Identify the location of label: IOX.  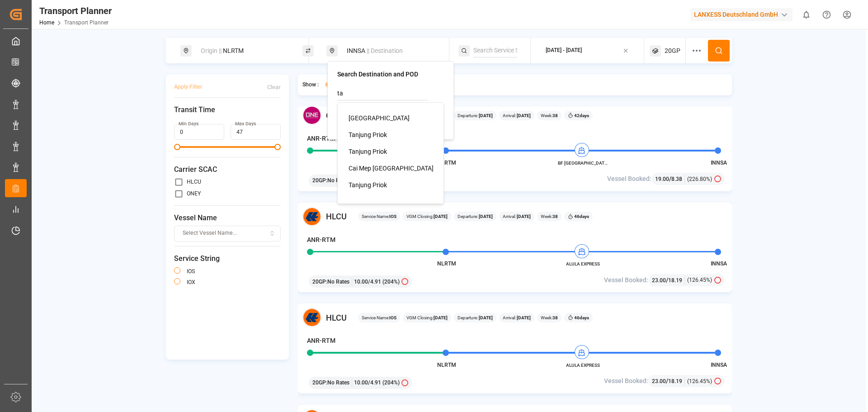
(191, 283).